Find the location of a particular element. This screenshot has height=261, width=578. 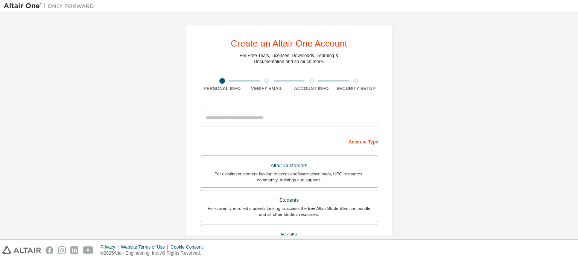

p: © 2025 Altair Engineering, Inc. All Rights Reserved. is located at coordinates (154, 253).